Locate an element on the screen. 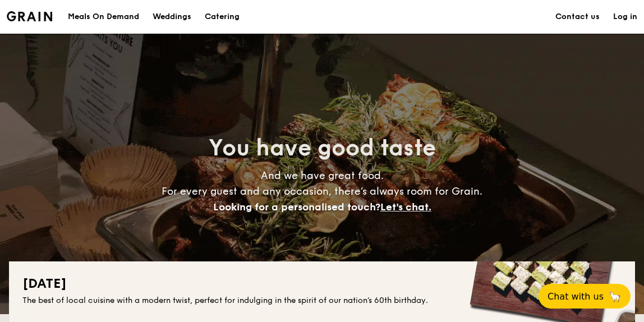 Image resolution: width=644 pixels, height=322 pixels. span: Let's chat. is located at coordinates (406, 207).